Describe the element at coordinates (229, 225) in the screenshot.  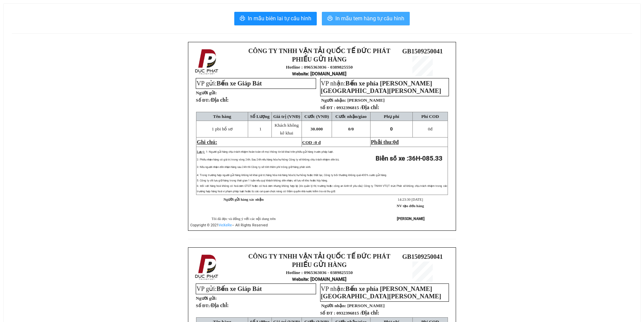
I see `span: Copyright © 2021 – All Rights Reserved` at that location.